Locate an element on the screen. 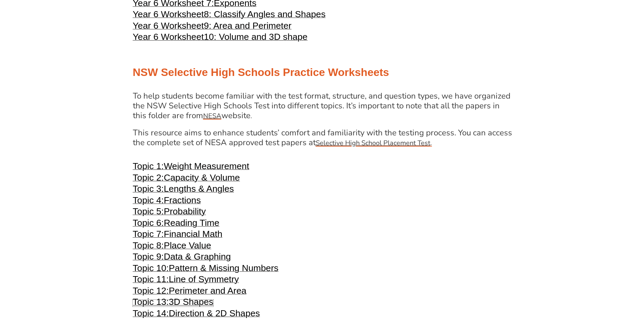 This screenshot has height=319, width=644. span: 10: Volume and 3D shape is located at coordinates (255, 37).